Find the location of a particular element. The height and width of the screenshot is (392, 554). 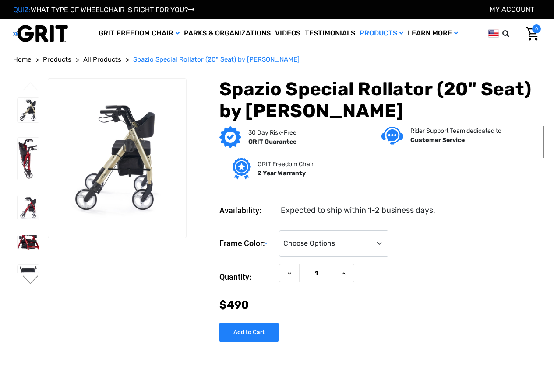

a: Learn More is located at coordinates (432, 33).